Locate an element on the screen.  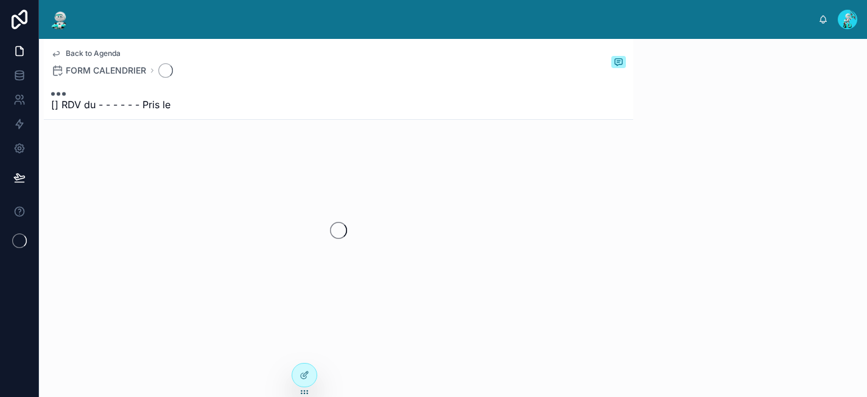
img: App logo is located at coordinates (60, 19).